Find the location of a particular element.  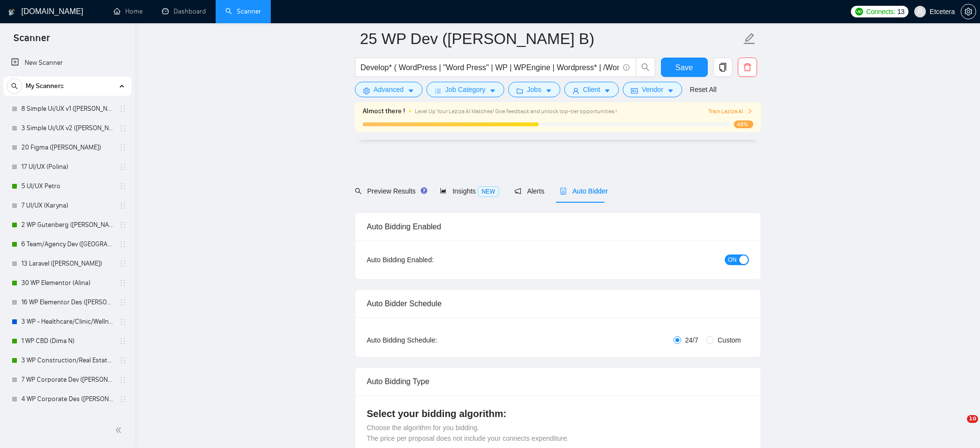

span: notification is located at coordinates (518, 191).